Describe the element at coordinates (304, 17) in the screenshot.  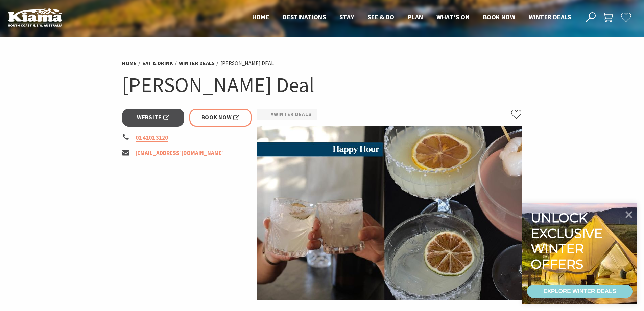
I see `span: Destinations` at that location.